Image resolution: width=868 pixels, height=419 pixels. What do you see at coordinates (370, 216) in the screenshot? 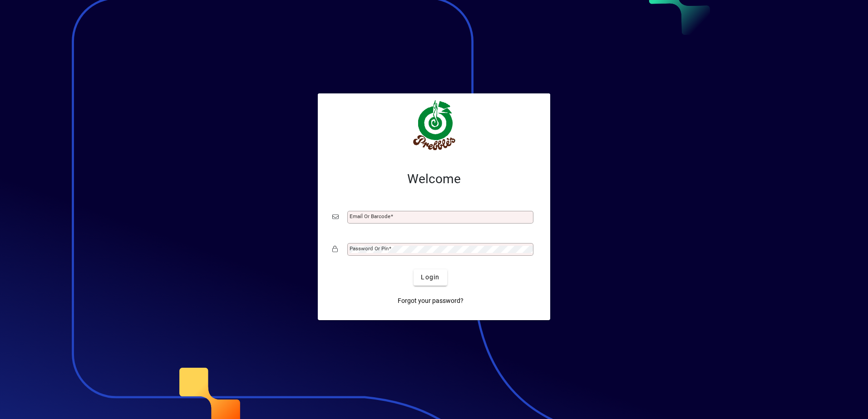
I see `mat-label: Email or Barcode` at bounding box center [370, 216].